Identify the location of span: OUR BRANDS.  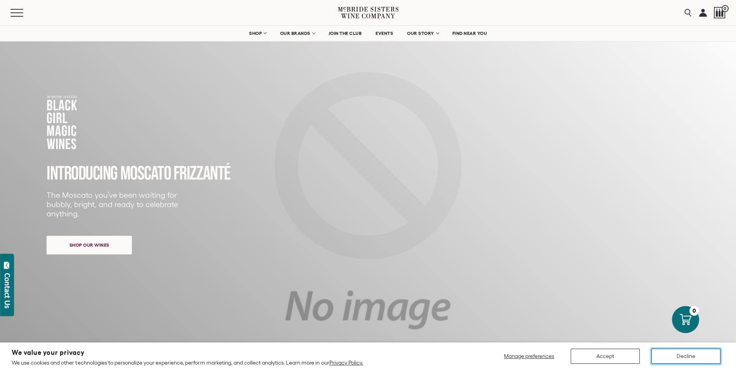
(295, 33).